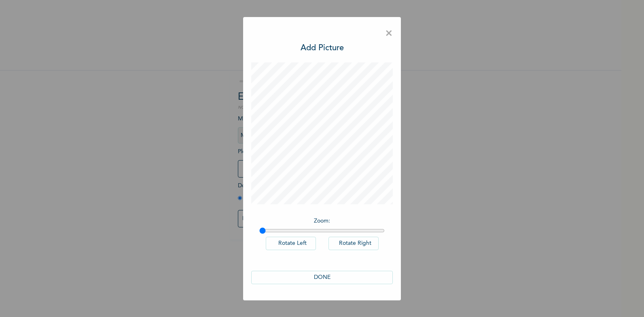 The height and width of the screenshot is (317, 644). Describe the element at coordinates (311, 165) in the screenshot. I see `span: Please add a recent Passport Photograph` at that location.